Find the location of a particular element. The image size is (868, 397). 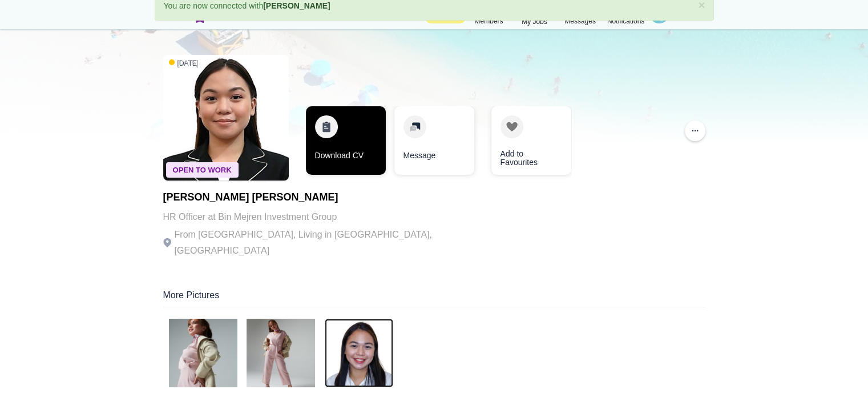

div: 1 / 3 is located at coordinates (346, 144).